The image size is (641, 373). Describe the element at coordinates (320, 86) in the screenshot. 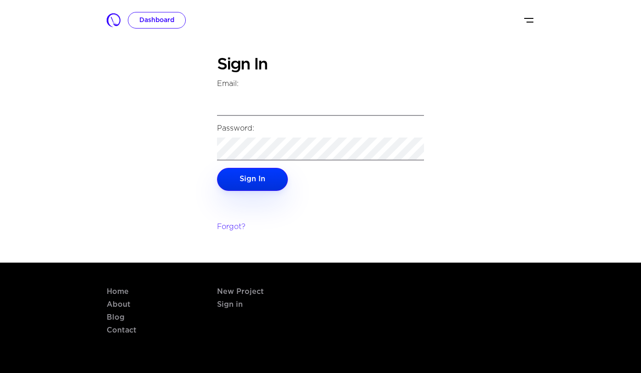

I see `legend: Email:` at that location.